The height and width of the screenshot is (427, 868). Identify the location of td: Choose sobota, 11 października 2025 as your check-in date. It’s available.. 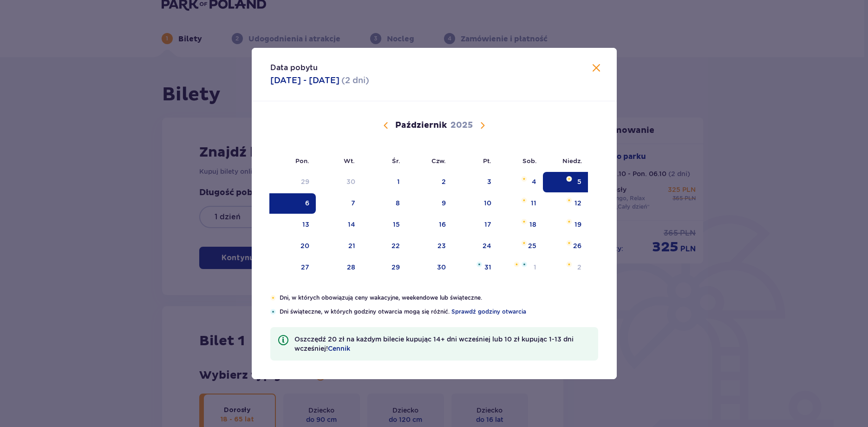
(520, 203).